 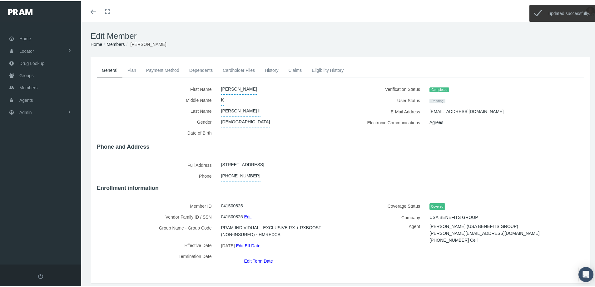 I want to click on span: Locator, so click(x=27, y=50).